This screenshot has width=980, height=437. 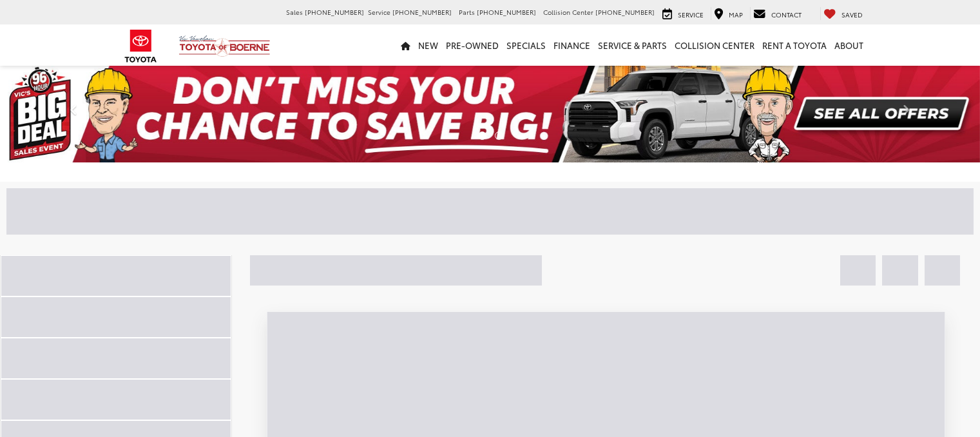 What do you see at coordinates (526, 45) in the screenshot?
I see `a: Specials` at bounding box center [526, 45].